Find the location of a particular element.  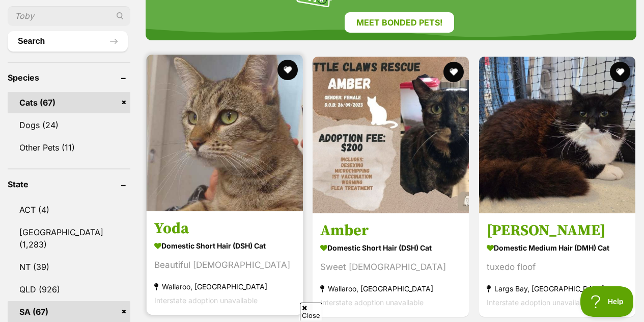

a: Other Pets (11) is located at coordinates (69, 147).